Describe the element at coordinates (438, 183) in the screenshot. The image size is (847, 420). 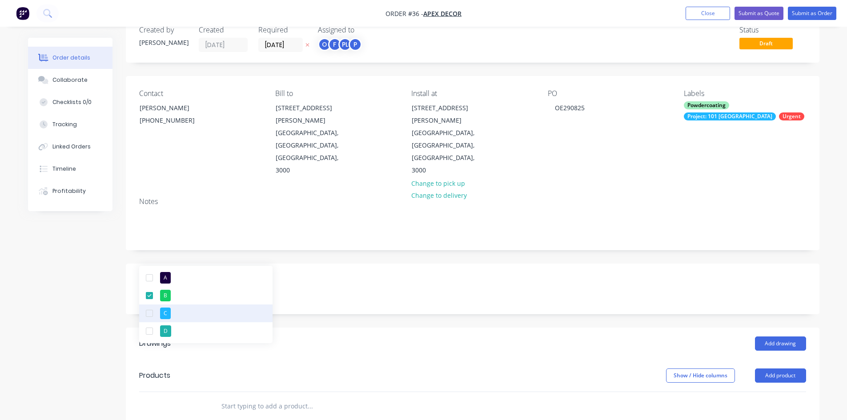
I see `button: Change to pick up` at that location.